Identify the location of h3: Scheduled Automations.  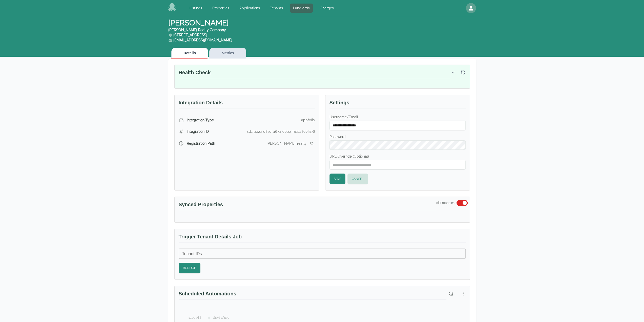
(313, 294).